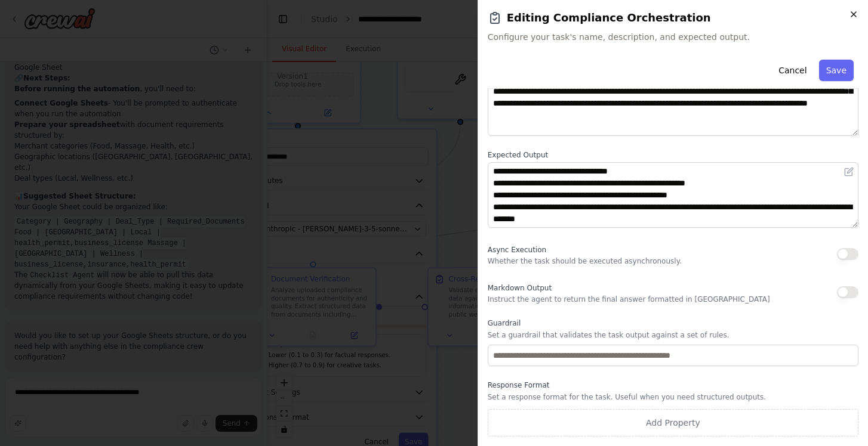  I want to click on button: Cancel, so click(792, 70).